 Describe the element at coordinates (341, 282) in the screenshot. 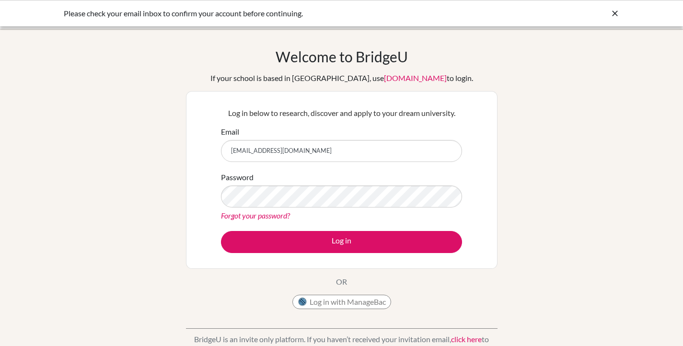

I see `p: OR` at that location.